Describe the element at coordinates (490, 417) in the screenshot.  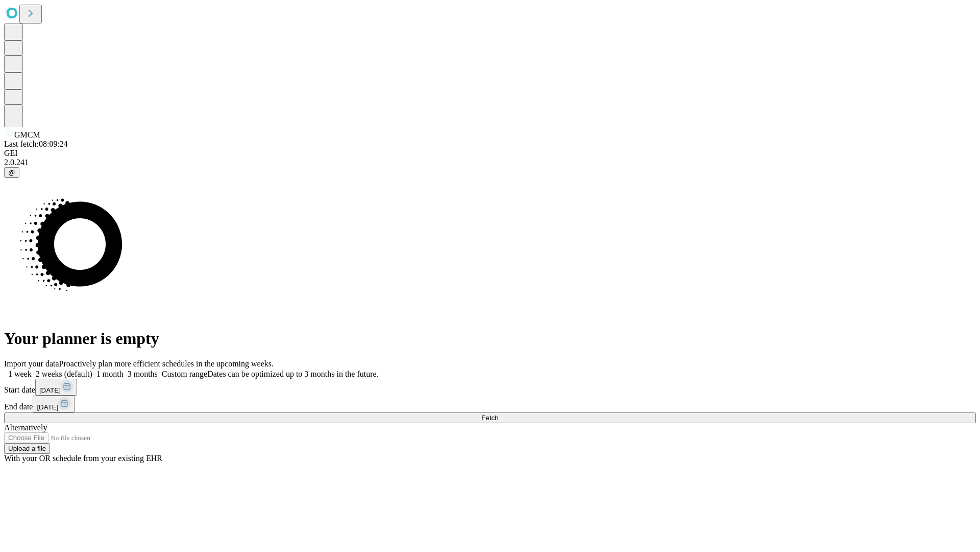
I see `span: Fetch` at that location.